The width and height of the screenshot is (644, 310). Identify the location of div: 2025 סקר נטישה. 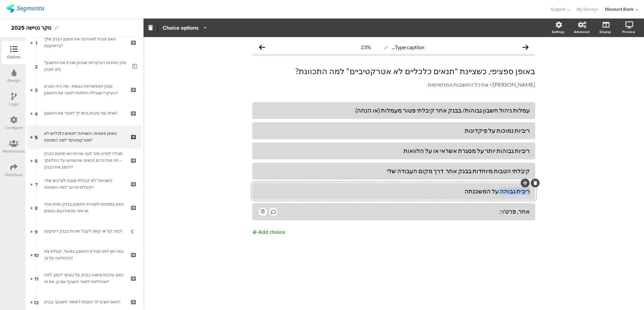
(31, 28).